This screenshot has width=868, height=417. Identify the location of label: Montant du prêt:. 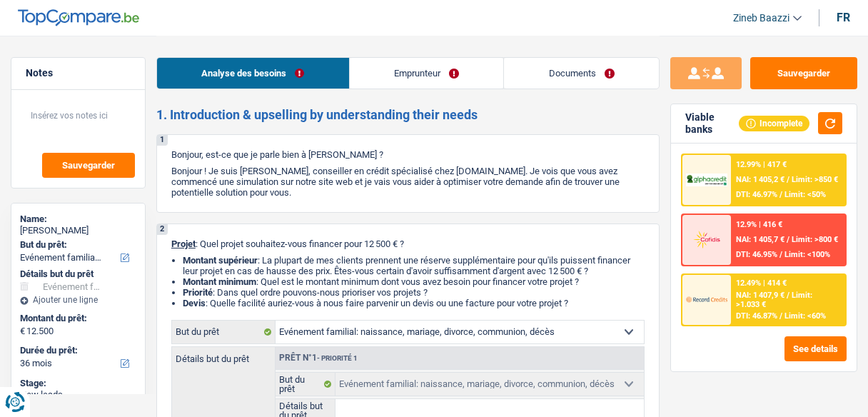
(76, 319).